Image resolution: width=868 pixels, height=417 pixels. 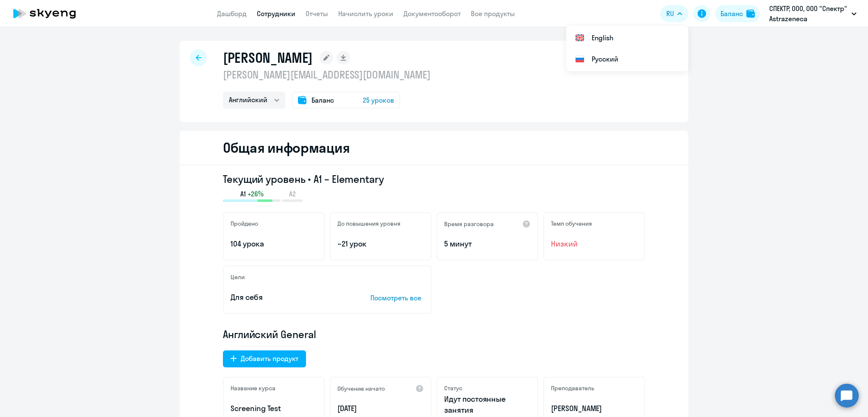 I want to click on p: 5 минут, so click(x=488, y=244).